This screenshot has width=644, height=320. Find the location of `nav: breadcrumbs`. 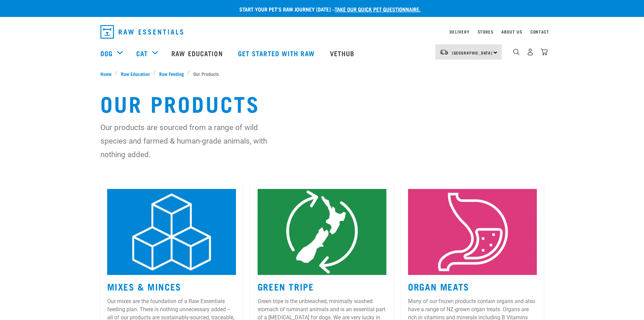

nav: breadcrumbs is located at coordinates (322, 73).